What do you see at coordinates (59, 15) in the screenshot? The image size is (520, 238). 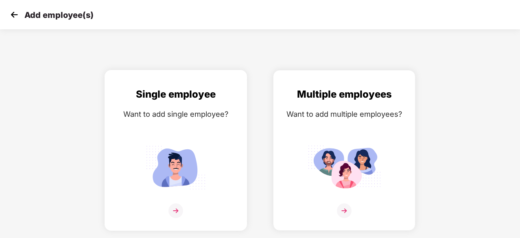 I see `p: Add employee(s)` at bounding box center [59, 15].